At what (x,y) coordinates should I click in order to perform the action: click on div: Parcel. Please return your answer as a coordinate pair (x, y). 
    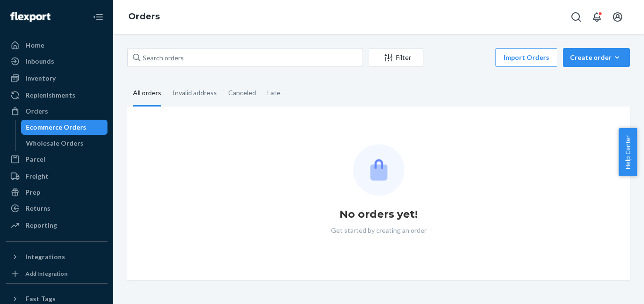
    Looking at the image, I should click on (35, 159).